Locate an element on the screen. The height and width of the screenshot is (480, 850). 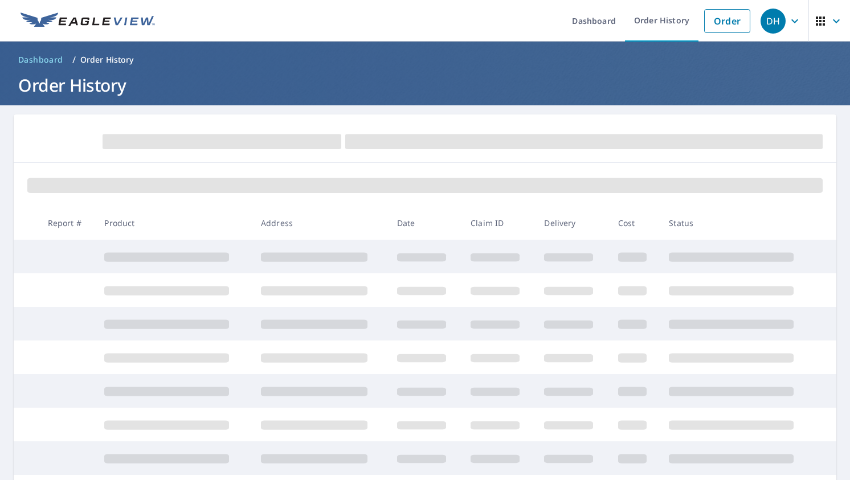
th: Address is located at coordinates (320, 223).